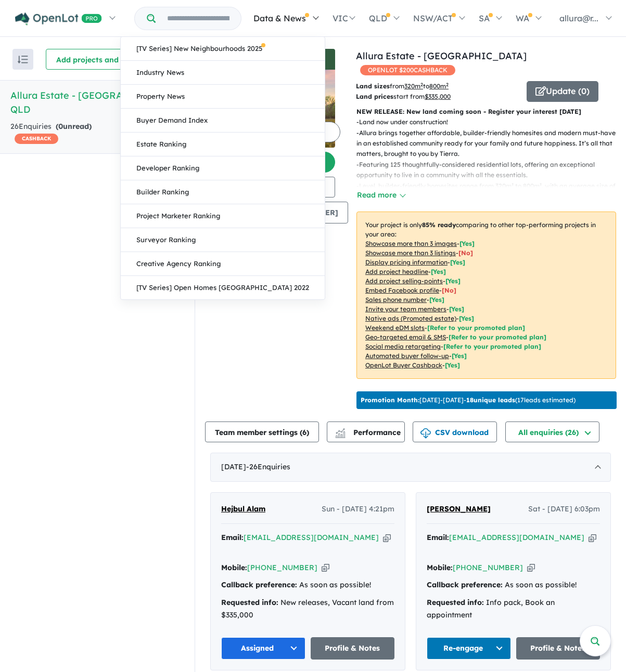 This screenshot has width=626, height=672. What do you see at coordinates (223, 264) in the screenshot?
I see `a: Creative Agency Ranking` at bounding box center [223, 264].